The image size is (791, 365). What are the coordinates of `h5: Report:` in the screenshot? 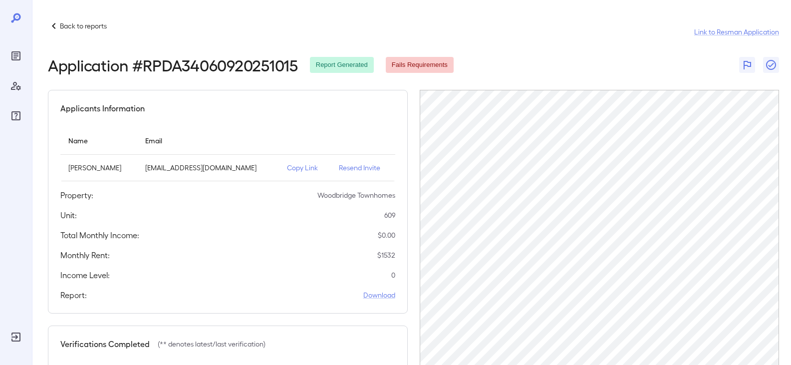 It's located at (73, 295).